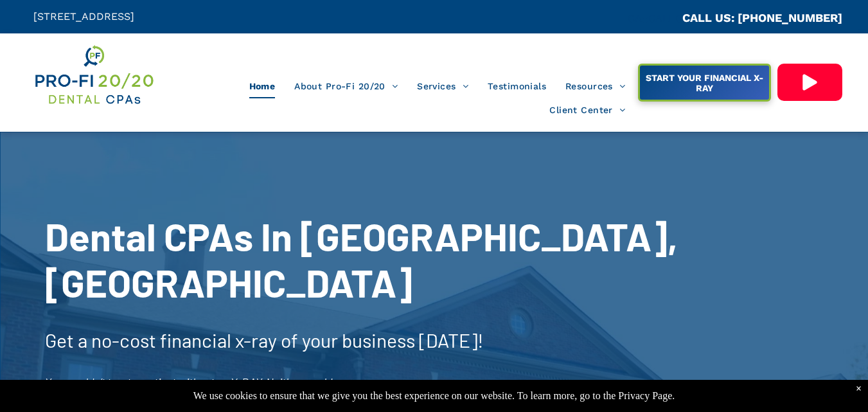 Image resolution: width=868 pixels, height=412 pixels. I want to click on span: START YOUR FINANCIAL X-RAY, so click(704, 83).